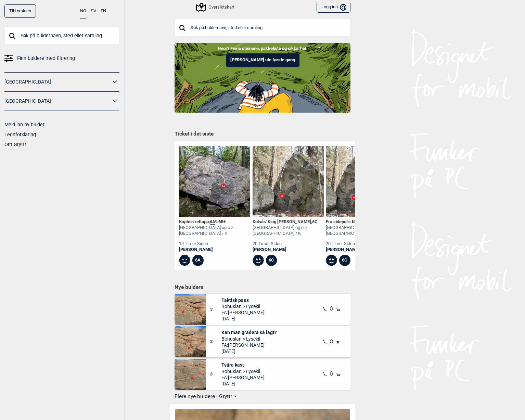 This screenshot has height=420, width=525. What do you see at coordinates (315, 221) in the screenshot?
I see `span: 6C` at bounding box center [315, 221].